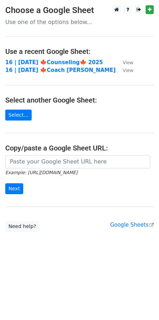  Describe the element at coordinates (14, 188) in the screenshot. I see `input: Next` at that location.